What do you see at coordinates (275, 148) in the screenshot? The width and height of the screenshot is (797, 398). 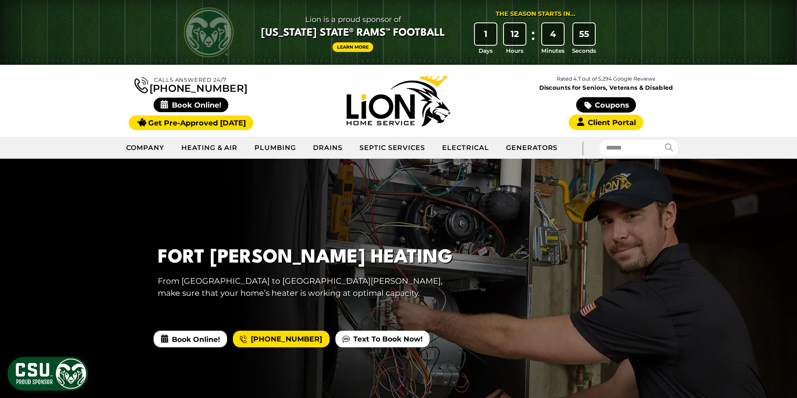 I see `a: Plumbing` at bounding box center [275, 148].